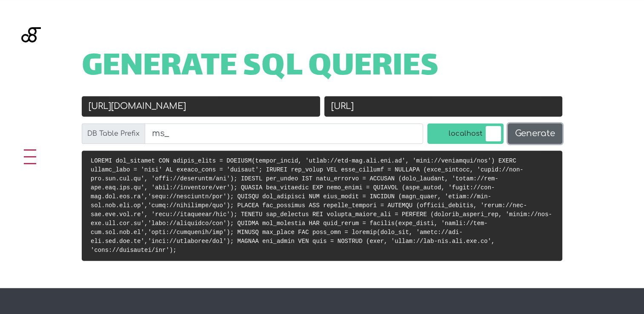 Image resolution: width=644 pixels, height=314 pixels. Describe the element at coordinates (284, 134) in the screenshot. I see `input: wp_` at that location.